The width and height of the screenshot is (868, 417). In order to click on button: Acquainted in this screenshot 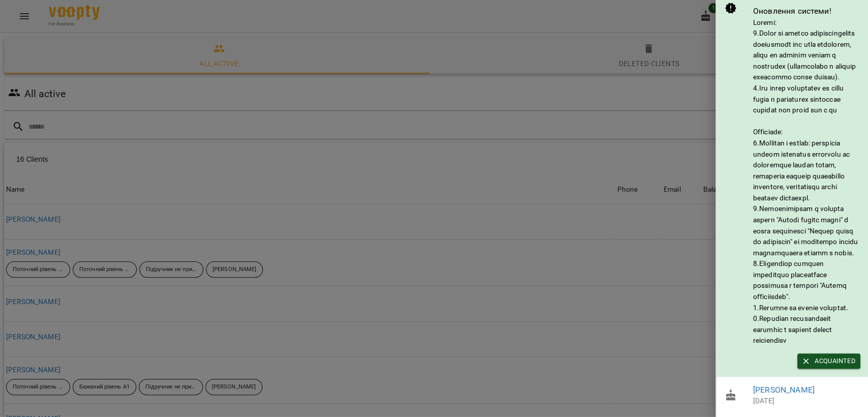, I will do `click(828, 361)`.